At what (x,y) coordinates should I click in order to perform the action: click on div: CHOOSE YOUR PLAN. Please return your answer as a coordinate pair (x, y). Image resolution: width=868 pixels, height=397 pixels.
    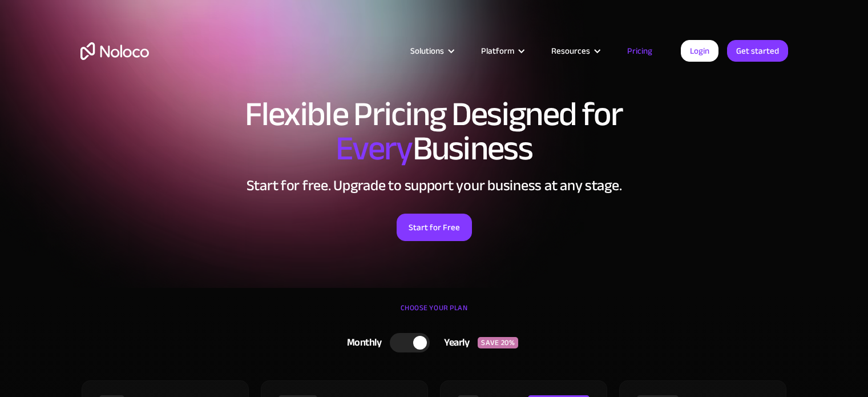
    Looking at the image, I should click on (435, 314).